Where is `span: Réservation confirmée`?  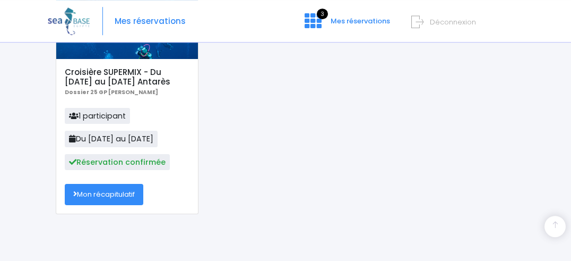
span: Réservation confirmée is located at coordinates (117, 162).